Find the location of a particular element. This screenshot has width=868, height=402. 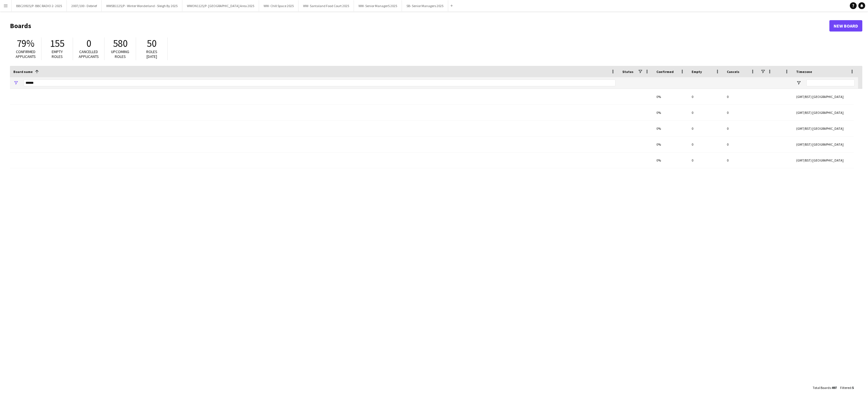

span: Filtered is located at coordinates (845, 387).